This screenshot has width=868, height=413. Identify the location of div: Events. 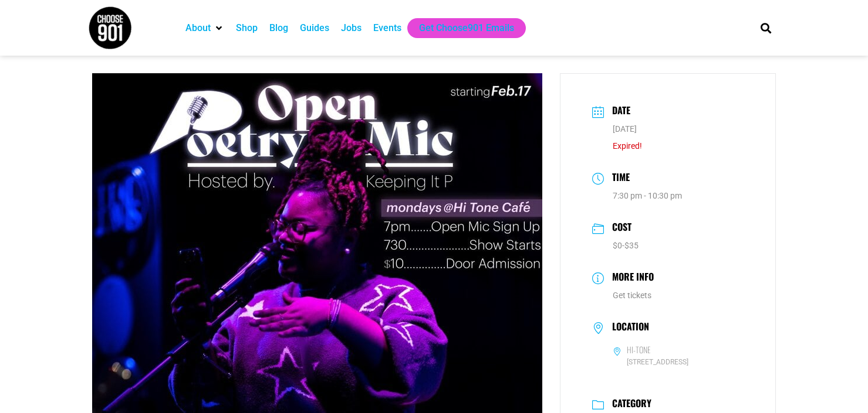
(387, 28).